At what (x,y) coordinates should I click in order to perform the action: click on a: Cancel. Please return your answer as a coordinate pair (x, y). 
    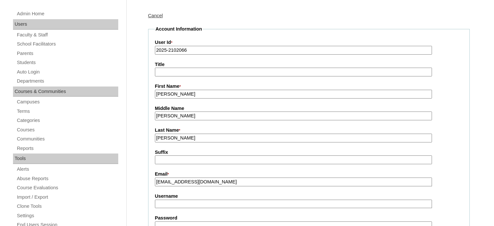
    Looking at the image, I should click on (156, 16).